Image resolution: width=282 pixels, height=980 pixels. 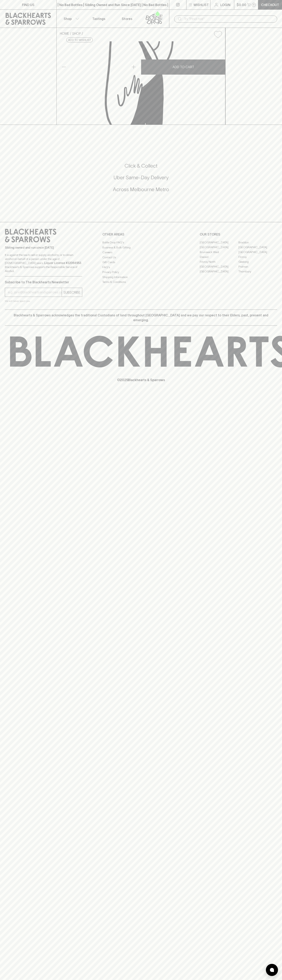 What do you see at coordinates (239, 234) in the screenshot?
I see `p: OUR STORES` at bounding box center [239, 234].